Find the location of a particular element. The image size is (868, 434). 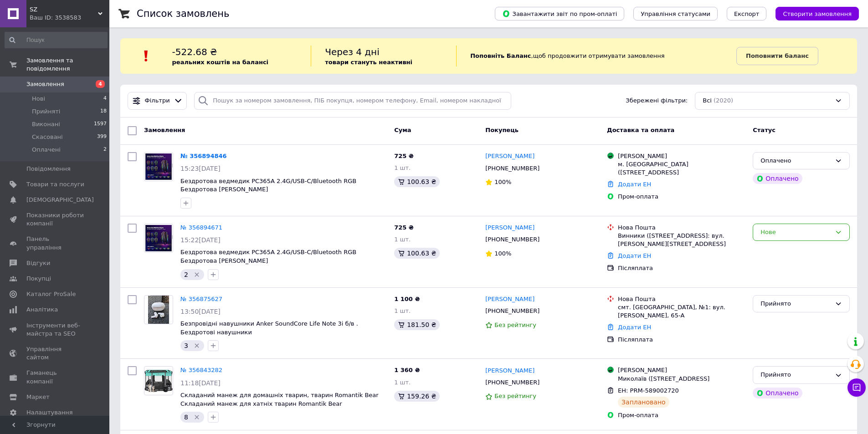

span: 3 is located at coordinates (186, 346).